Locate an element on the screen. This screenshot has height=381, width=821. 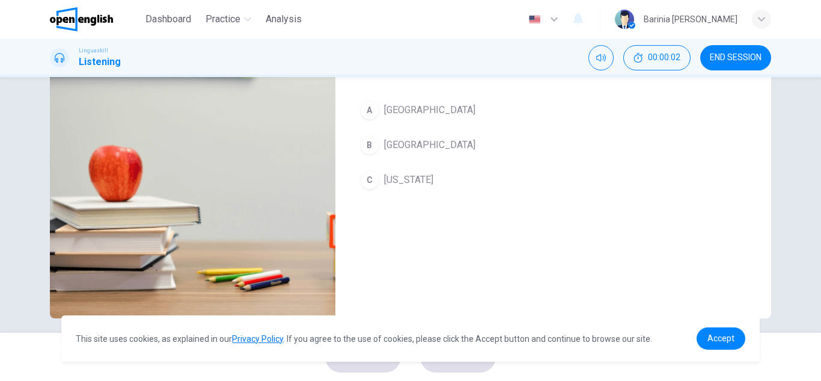
a: dismiss cookie message is located at coordinates (721, 338).